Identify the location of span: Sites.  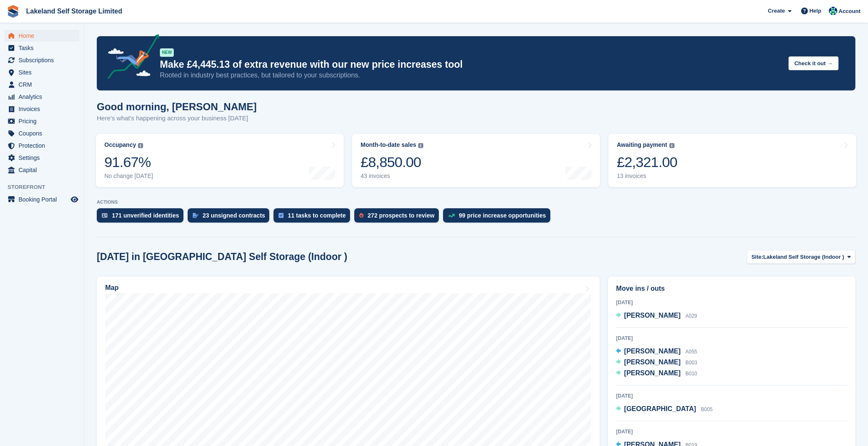
(43, 73).